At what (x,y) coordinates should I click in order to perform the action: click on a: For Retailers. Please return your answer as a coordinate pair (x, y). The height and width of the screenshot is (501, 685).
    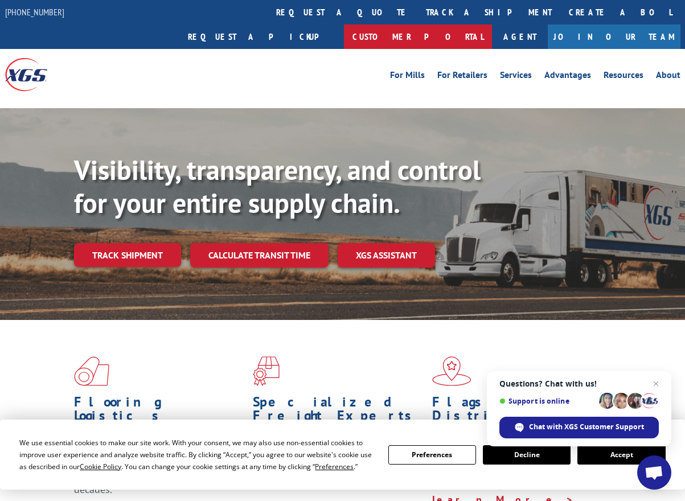
    Looking at the image, I should click on (462, 77).